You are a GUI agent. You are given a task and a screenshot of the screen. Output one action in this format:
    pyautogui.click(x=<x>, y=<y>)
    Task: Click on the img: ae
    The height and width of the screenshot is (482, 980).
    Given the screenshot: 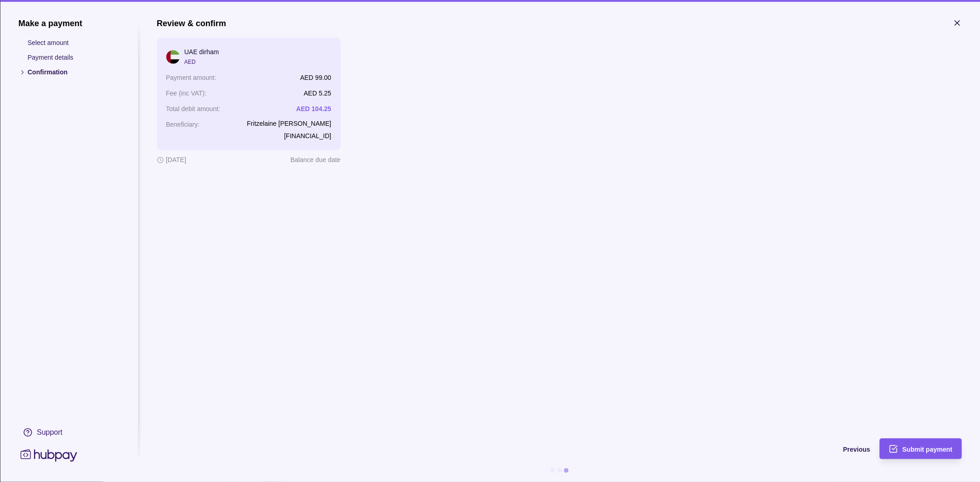 What is the action you would take?
    pyautogui.click(x=173, y=57)
    